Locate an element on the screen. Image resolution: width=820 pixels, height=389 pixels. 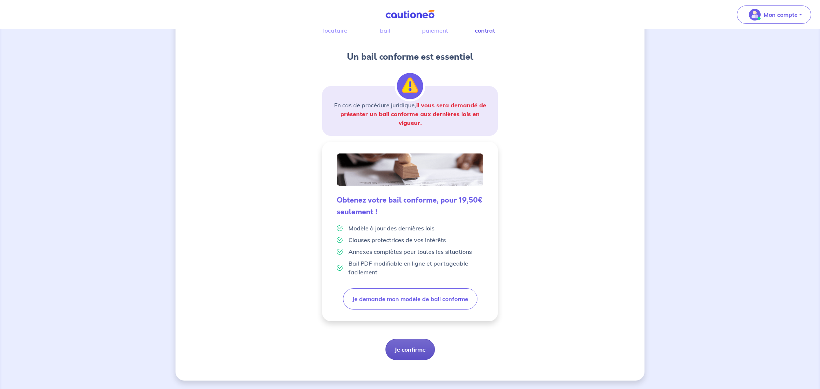
p: Annexes complètes pour toutes les situations is located at coordinates (410, 252).